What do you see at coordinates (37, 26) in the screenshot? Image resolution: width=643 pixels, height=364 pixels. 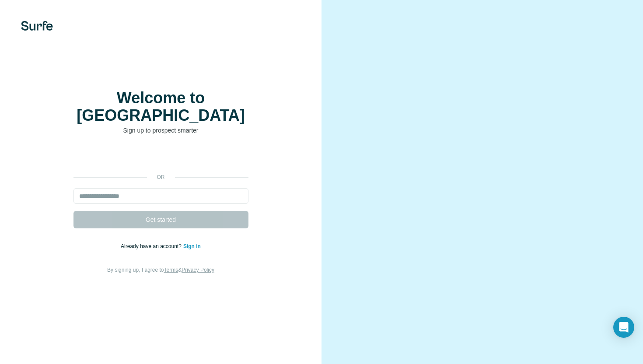 I see `img: Surfe's logo` at bounding box center [37, 26].